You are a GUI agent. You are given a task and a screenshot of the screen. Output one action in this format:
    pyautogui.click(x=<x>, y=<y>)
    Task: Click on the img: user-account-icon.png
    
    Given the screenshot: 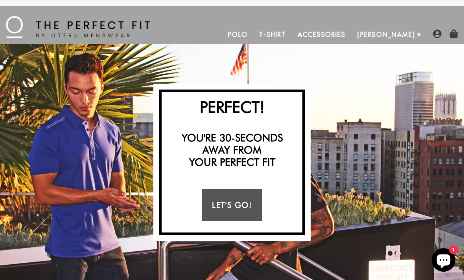 What is the action you would take?
    pyautogui.click(x=437, y=34)
    